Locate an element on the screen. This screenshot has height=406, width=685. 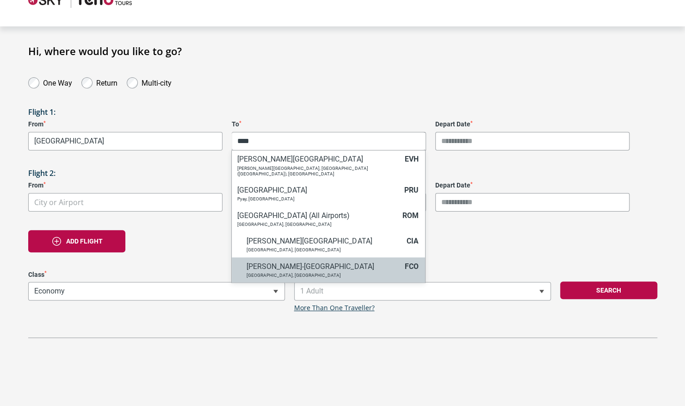
input: Search is located at coordinates (329, 141).